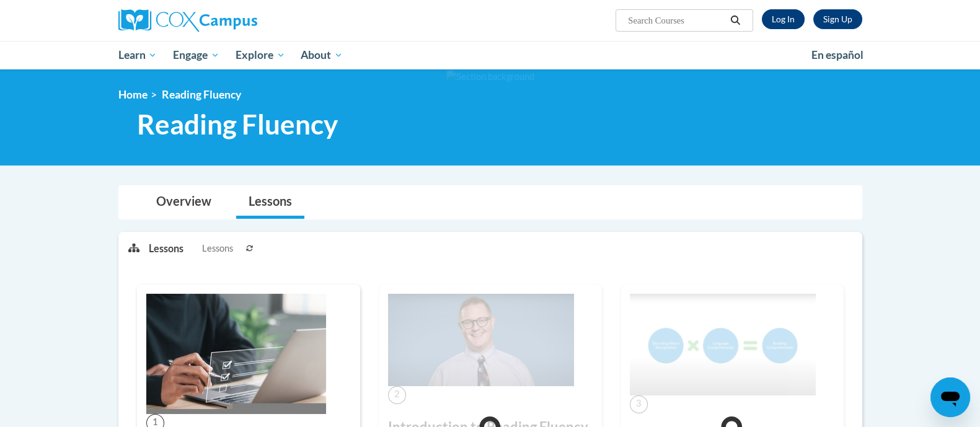 The height and width of the screenshot is (427, 980). Describe the element at coordinates (397, 395) in the screenshot. I see `span: 2` at that location.